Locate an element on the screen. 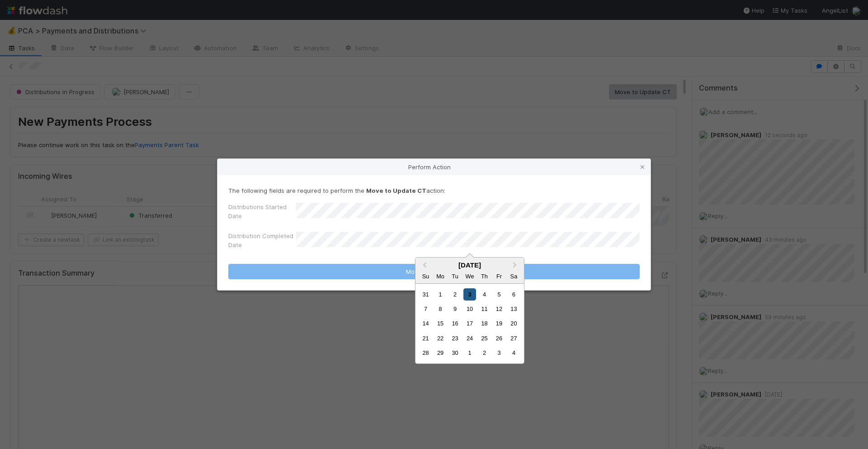 The width and height of the screenshot is (868, 449). div: Choose Tuesday, September 16th, 2025 is located at coordinates (455, 323).